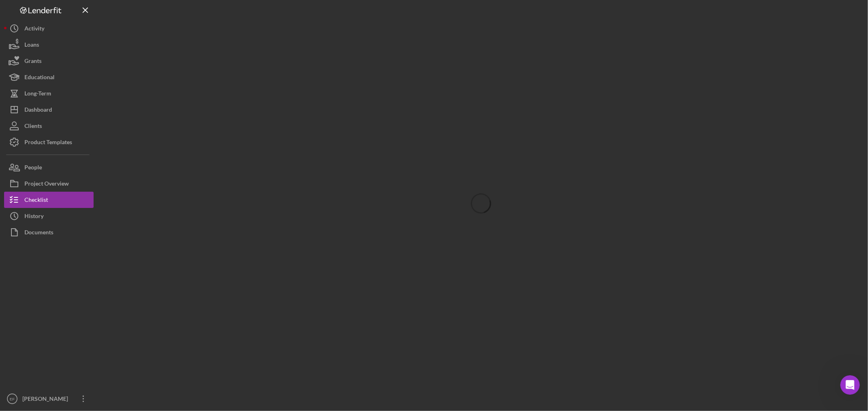  What do you see at coordinates (150, 11) in the screenshot?
I see `div: Close` at bounding box center [150, 11].